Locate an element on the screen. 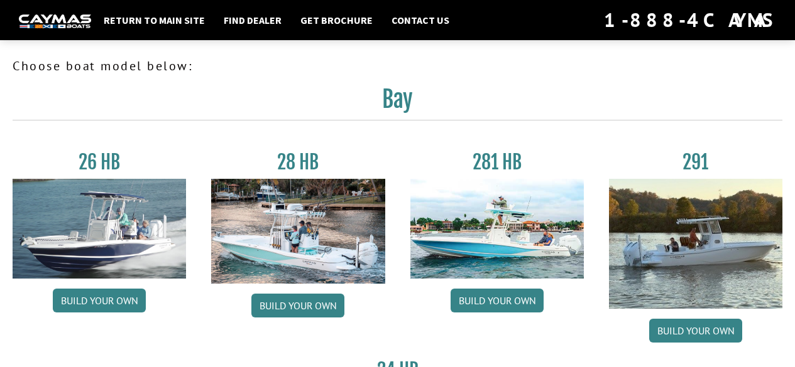 Image resolution: width=795 pixels, height=367 pixels. div: 1-888-4CAYMAS is located at coordinates (690, 20).